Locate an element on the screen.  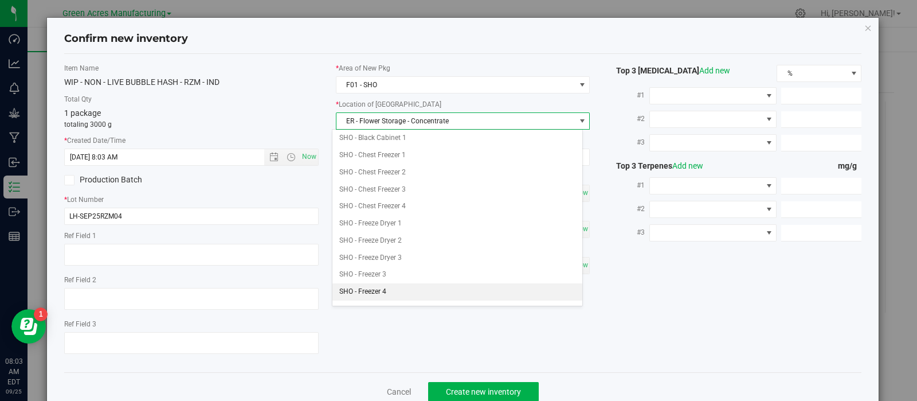
li: SHO - Chest Freezer 2 is located at coordinates (457, 172).